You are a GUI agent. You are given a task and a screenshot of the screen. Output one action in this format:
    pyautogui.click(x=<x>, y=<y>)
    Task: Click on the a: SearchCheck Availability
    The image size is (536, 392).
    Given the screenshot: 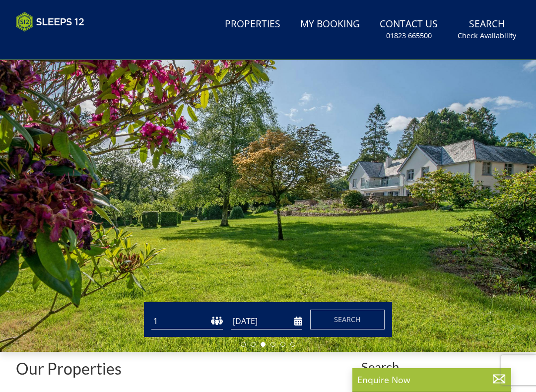 What is the action you would take?
    pyautogui.click(x=487, y=29)
    